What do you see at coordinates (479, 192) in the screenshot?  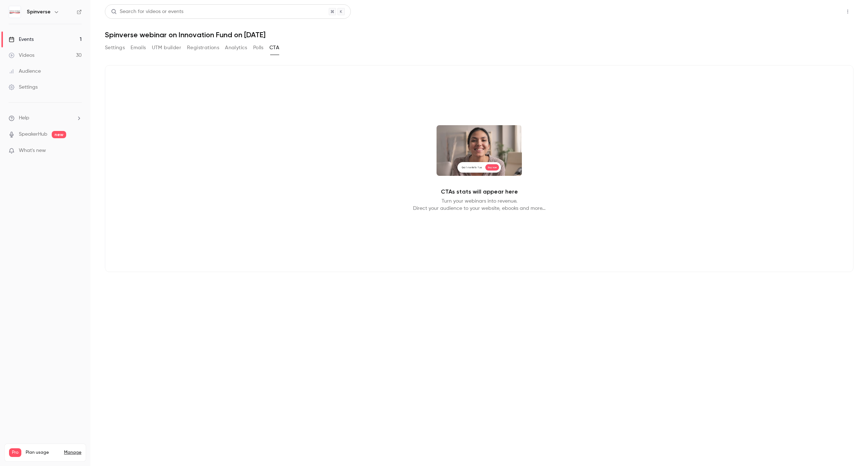 I see `p: CTAs stats will appear here` at bounding box center [479, 192].